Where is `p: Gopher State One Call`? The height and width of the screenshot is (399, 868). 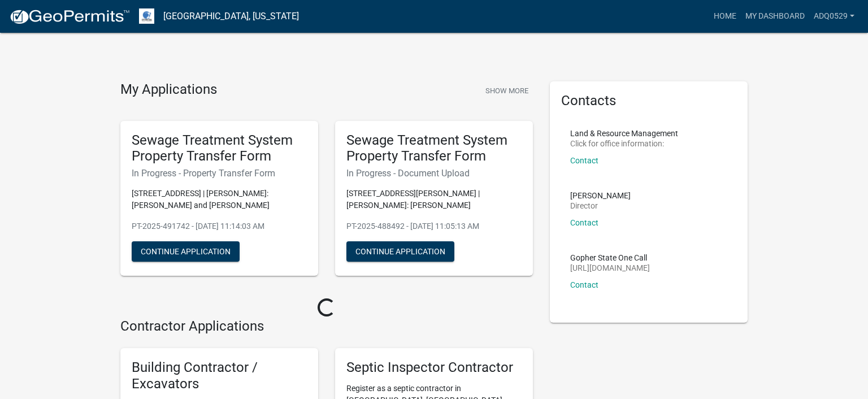
p: Gopher State One Call is located at coordinates (609, 257).